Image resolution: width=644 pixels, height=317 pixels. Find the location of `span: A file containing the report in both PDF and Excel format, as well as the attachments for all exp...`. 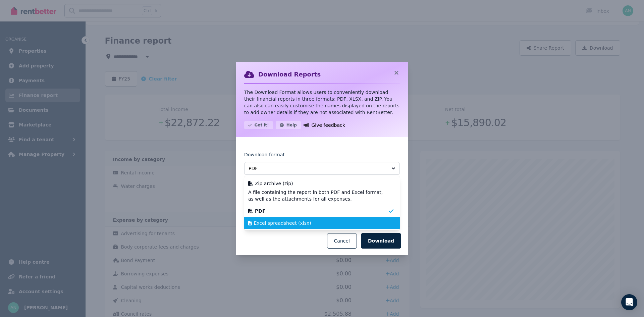

span: A file containing the report in both PDF and Excel format, as well as the attachments for all exp... is located at coordinates (318, 195).